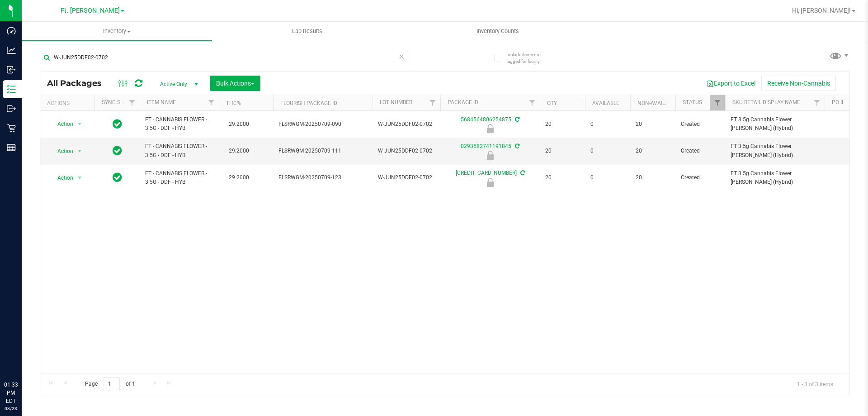 The width and height of the screenshot is (868, 416). Describe the element at coordinates (402, 57) in the screenshot. I see `span: Clear` at that location.